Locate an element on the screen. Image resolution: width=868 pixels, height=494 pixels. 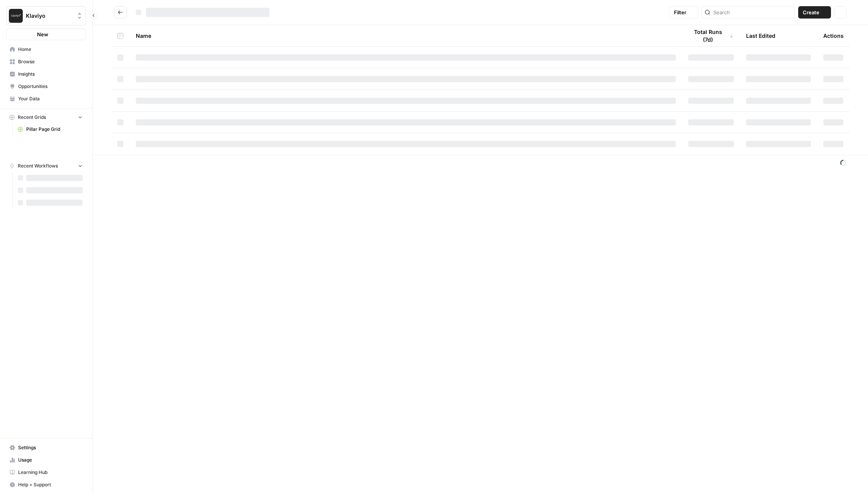
span: Opportunities is located at coordinates (50, 87).